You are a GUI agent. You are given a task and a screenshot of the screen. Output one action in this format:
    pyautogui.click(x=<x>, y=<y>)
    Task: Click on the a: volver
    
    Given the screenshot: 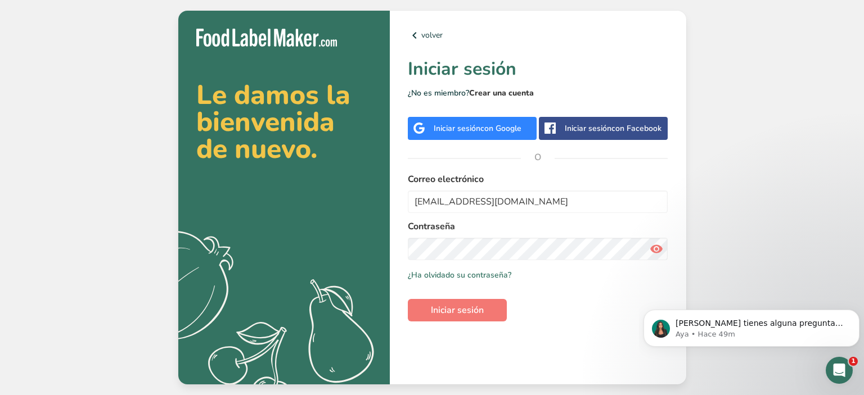 What is the action you would take?
    pyautogui.click(x=538, y=35)
    